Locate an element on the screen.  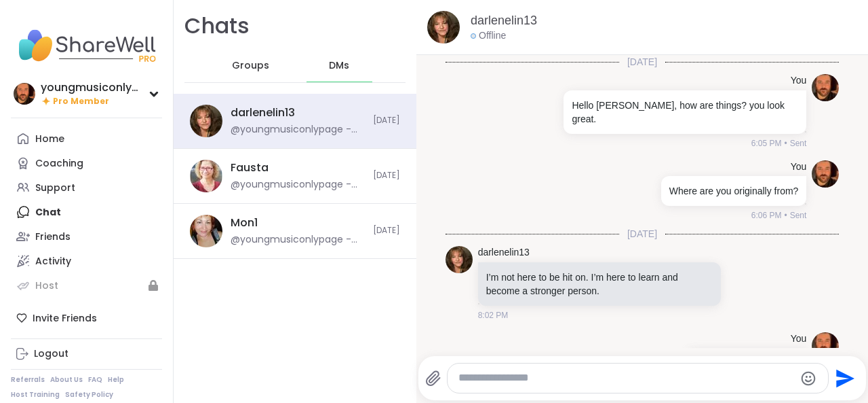
div: youngmusiconlypage is located at coordinates (92, 87).